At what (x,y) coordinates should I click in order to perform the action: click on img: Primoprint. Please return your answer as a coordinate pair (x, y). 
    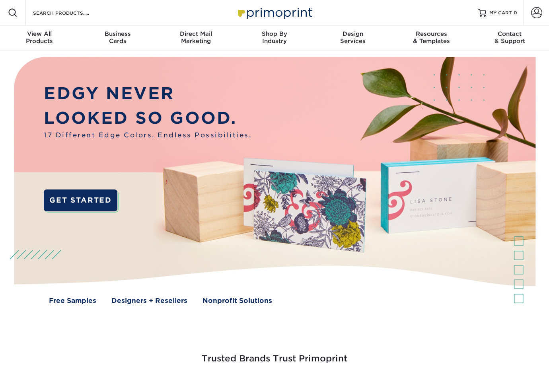
    Looking at the image, I should click on (274, 12).